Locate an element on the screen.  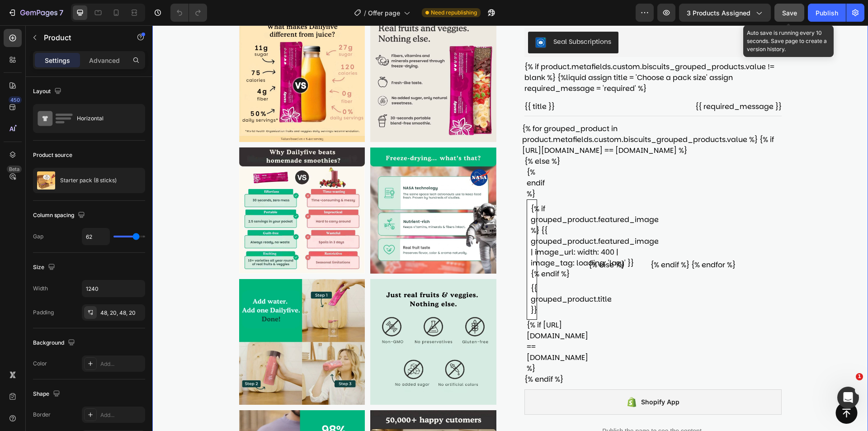
span: Save is located at coordinates (790, 12).